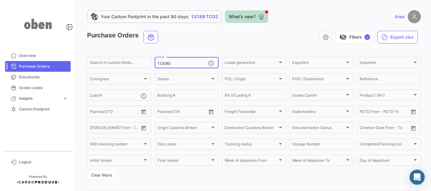 This screenshot has width=431, height=191. What do you see at coordinates (44, 109) in the screenshot?
I see `span: Carbon Footprint` at bounding box center [44, 109].